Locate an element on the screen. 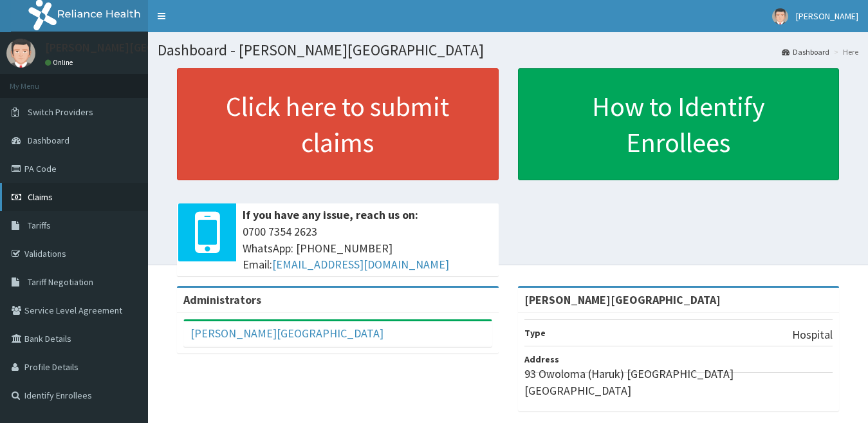  b: If you have any issue, reach us on: is located at coordinates (330, 214).